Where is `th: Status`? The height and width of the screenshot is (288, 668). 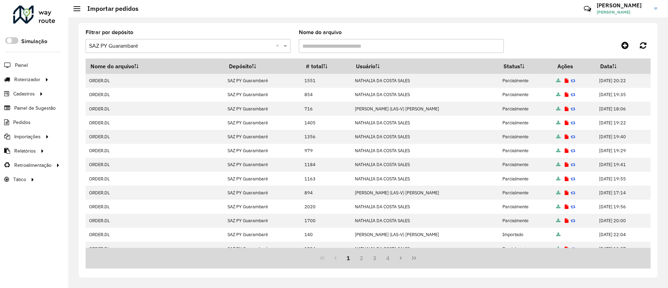
th: Status is located at coordinates (525, 66).